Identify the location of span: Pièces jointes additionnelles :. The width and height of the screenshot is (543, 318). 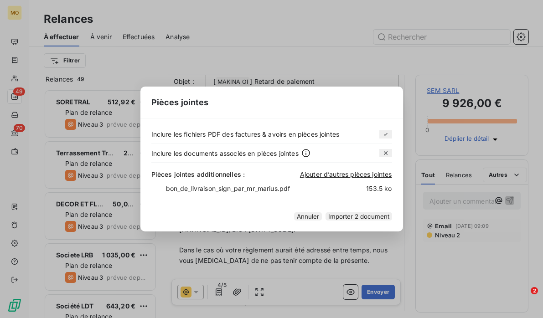
(198, 175).